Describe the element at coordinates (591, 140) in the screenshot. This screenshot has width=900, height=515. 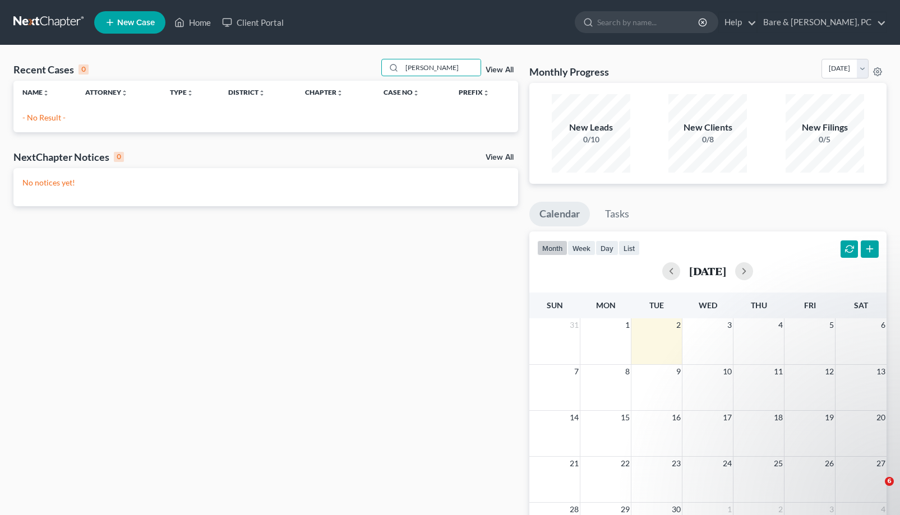
I see `div: 0/10` at that location.